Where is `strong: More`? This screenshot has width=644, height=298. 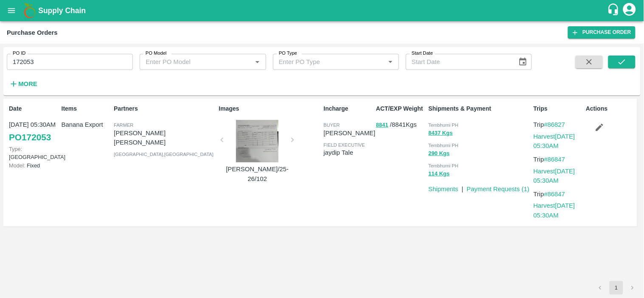 strong: More is located at coordinates (28, 84).